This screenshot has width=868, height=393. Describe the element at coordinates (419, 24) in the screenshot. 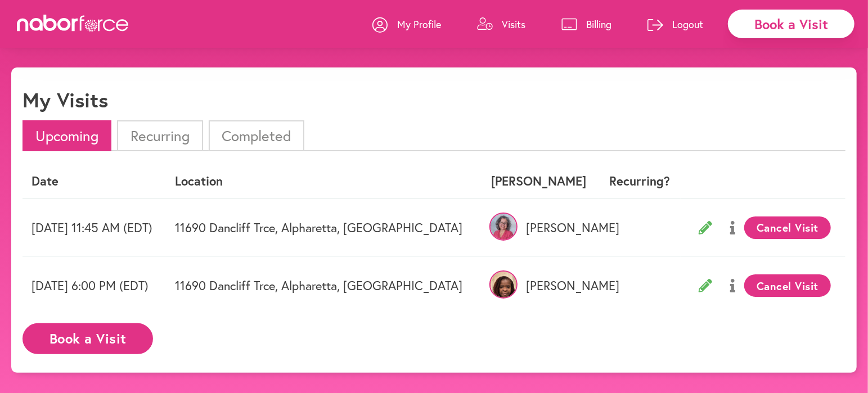

I see `p: My Profile` at that location.